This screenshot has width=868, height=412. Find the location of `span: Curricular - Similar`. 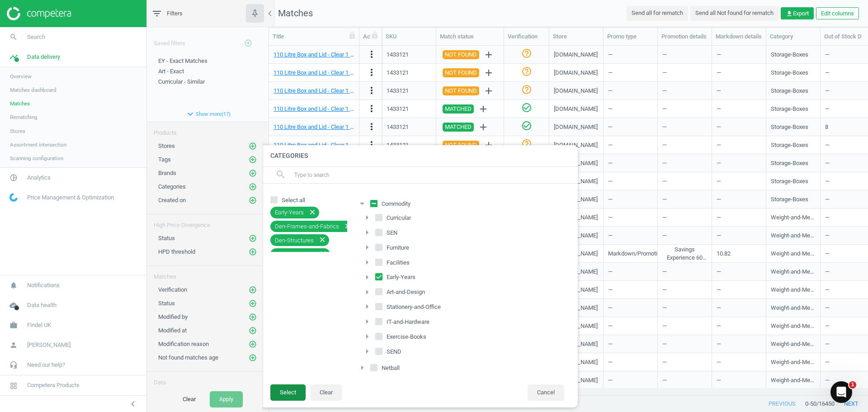

span: Curricular - Similar is located at coordinates (181, 81).